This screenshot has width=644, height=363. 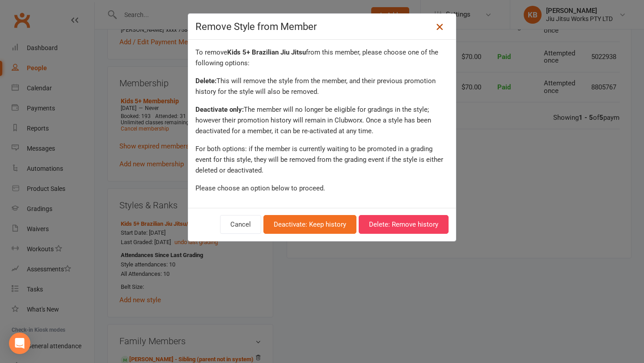 What do you see at coordinates (322, 160) in the screenshot?
I see `div: For both options: if the member is currently waiting to be promoted in a grading event for this s...` at bounding box center [322, 160].